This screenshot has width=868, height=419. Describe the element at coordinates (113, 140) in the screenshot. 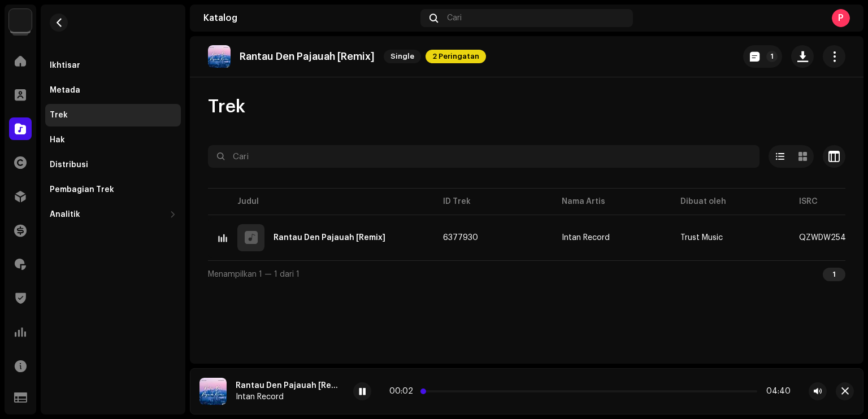

I see `re-m-nav-item: Hak` at that location.